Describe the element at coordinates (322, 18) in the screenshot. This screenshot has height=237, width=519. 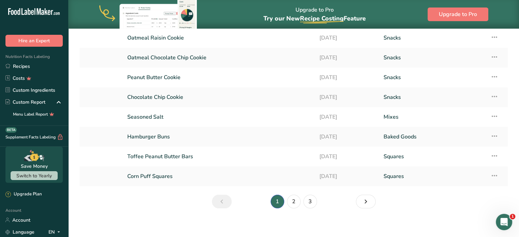
I see `span: Recipe Costing` at that location.